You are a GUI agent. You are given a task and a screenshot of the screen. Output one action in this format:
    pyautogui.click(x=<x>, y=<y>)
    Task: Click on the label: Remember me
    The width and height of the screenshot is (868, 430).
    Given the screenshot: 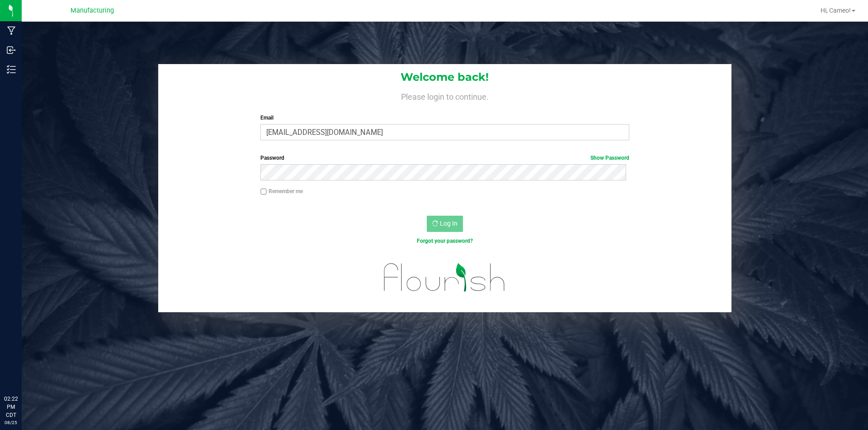 What is the action you would take?
    pyautogui.click(x=282, y=191)
    